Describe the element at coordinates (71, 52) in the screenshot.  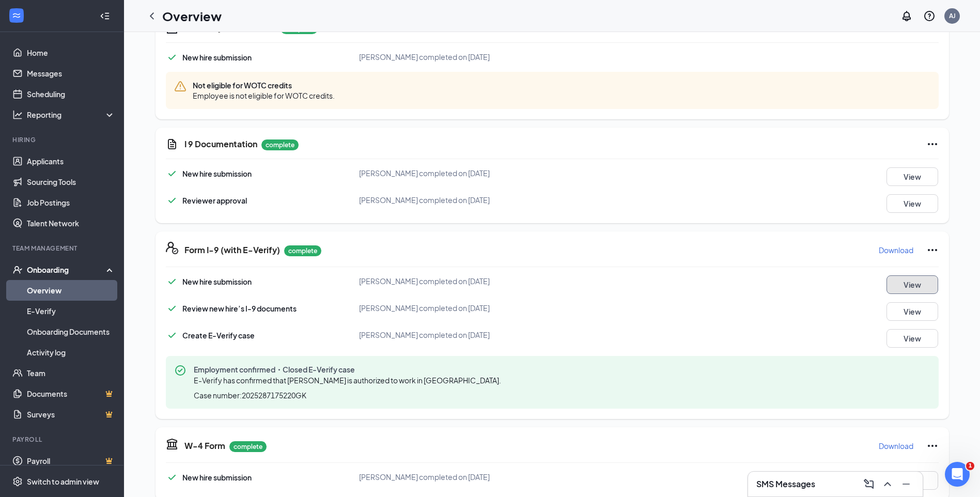
I see `a: Home` at that location.